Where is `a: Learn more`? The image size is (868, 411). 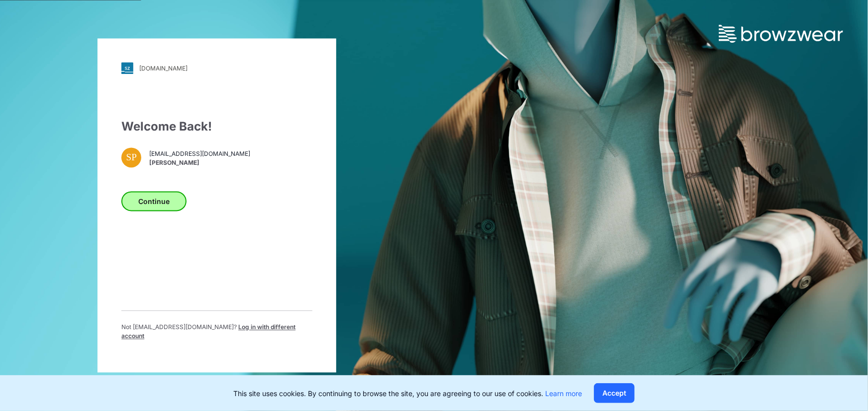 a: Learn more is located at coordinates (563, 394).